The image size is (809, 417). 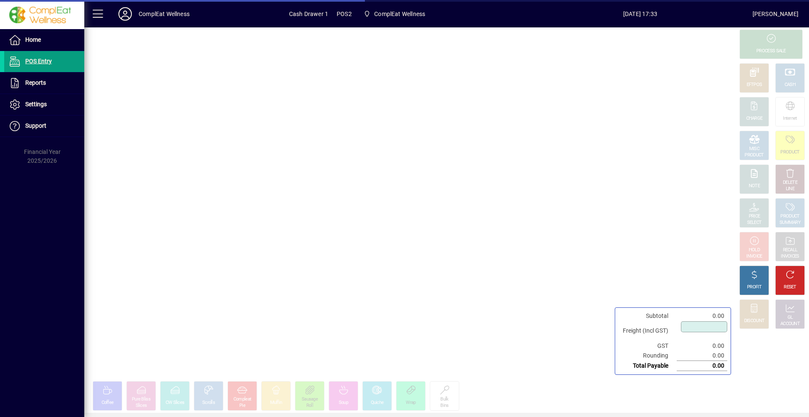 What do you see at coordinates (209, 402) in the screenshot?
I see `div: Scrolls` at bounding box center [209, 402].